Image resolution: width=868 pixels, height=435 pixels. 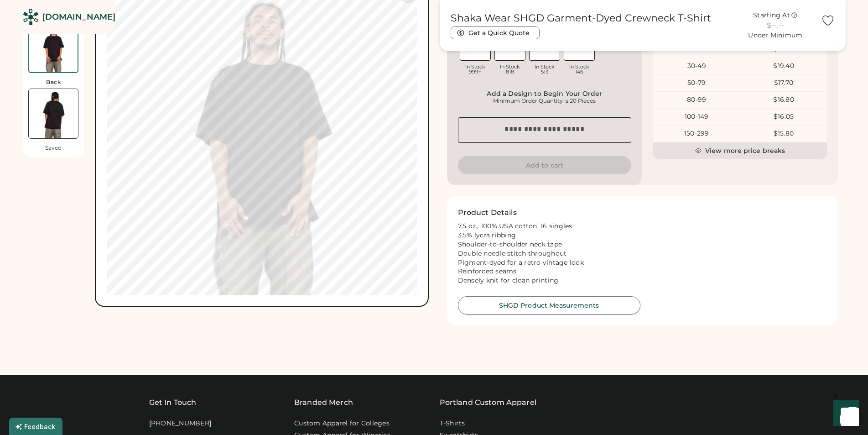 I want to click on div: 150-299, so click(x=697, y=134).